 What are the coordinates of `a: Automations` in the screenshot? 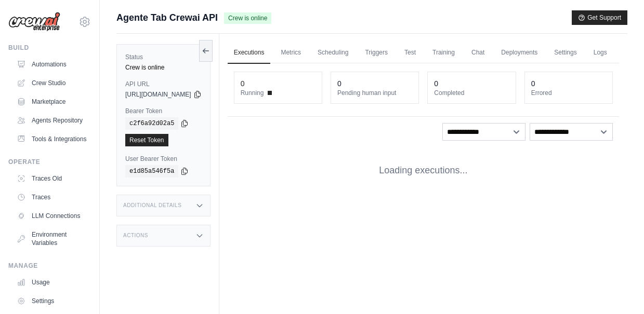 It's located at (52, 64).